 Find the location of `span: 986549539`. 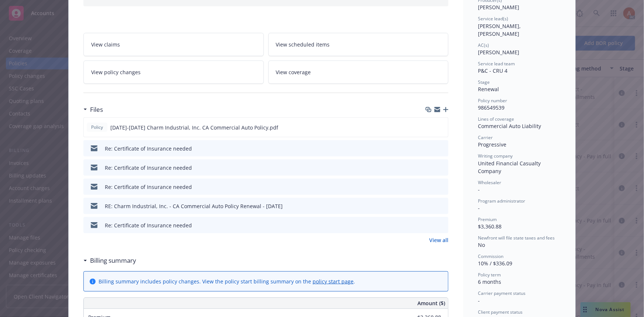

span: 986549539 is located at coordinates (491, 107).